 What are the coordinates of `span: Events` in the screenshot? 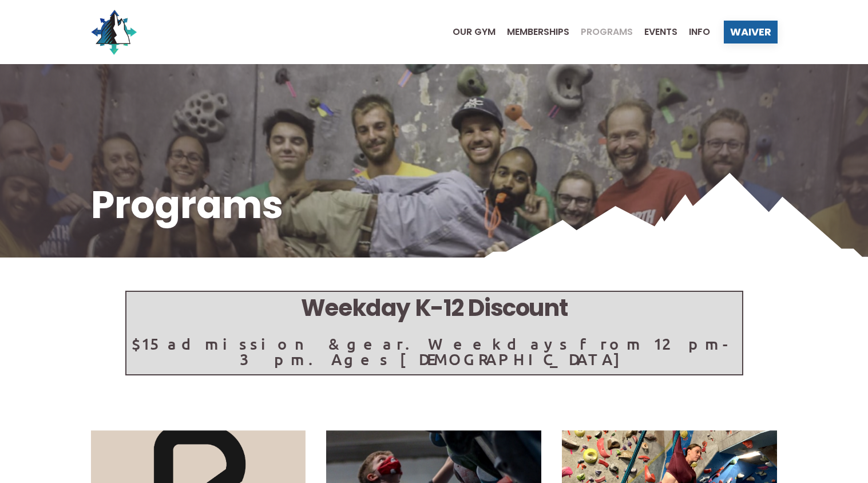 It's located at (661, 32).